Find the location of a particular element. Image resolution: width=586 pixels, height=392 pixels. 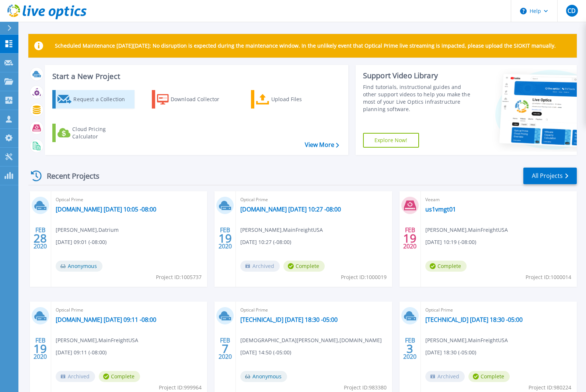

div: Cloud Pricing Calculator is located at coordinates (102, 133).